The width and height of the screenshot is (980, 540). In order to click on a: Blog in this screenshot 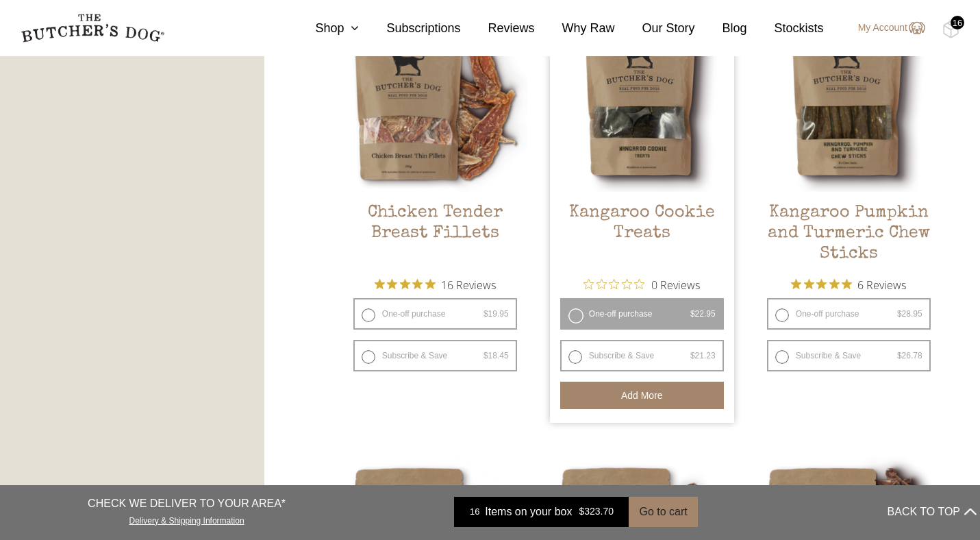, I will do `click(721, 28)`.